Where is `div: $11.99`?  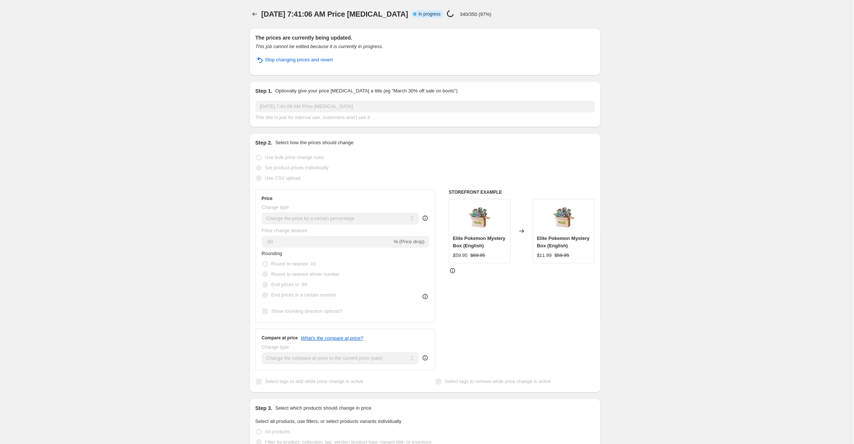
div: $11.99 is located at coordinates (544, 256).